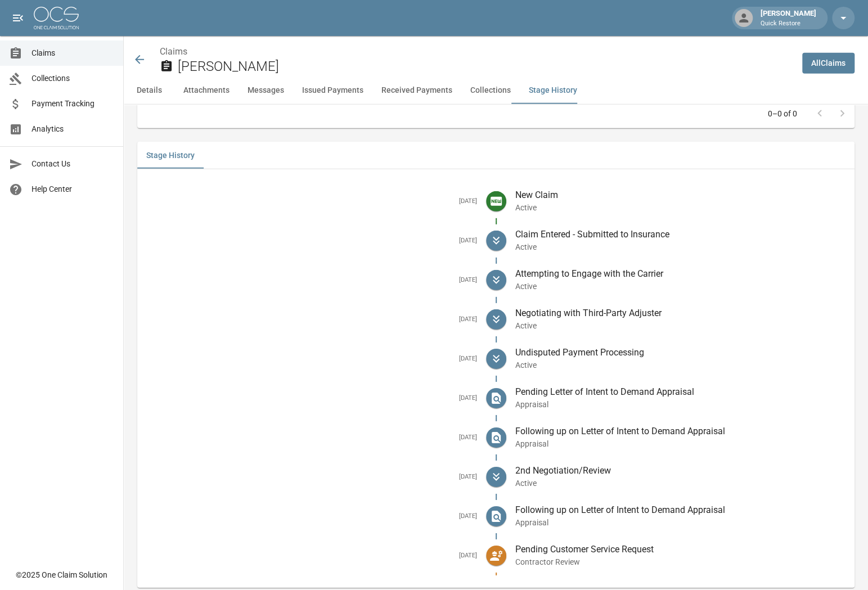 The height and width of the screenshot is (590, 868). What do you see at coordinates (72, 189) in the screenshot?
I see `span: Help Center` at bounding box center [72, 189].